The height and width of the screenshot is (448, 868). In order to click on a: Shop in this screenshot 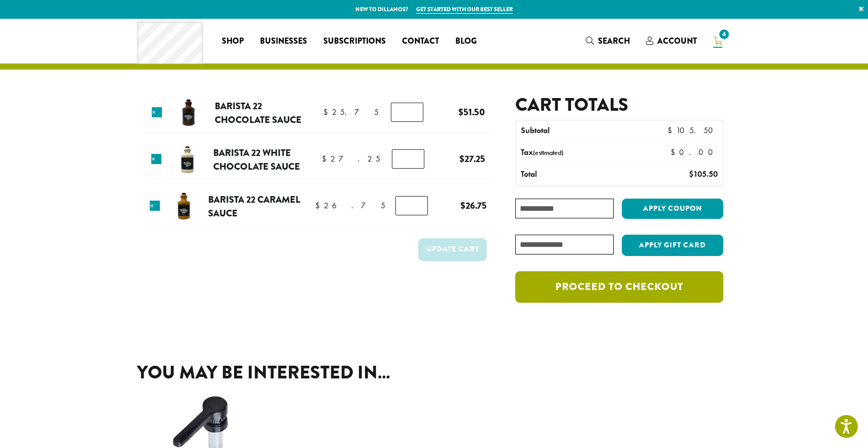, I will do `click(233, 41)`.